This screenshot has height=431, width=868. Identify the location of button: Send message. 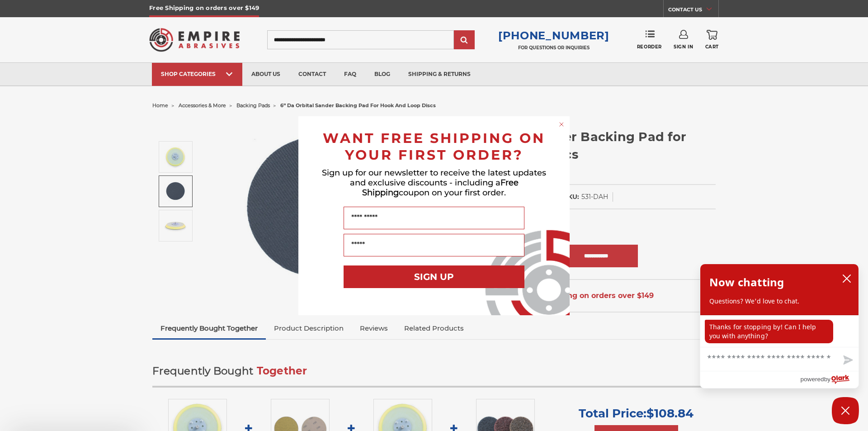
(847, 360).